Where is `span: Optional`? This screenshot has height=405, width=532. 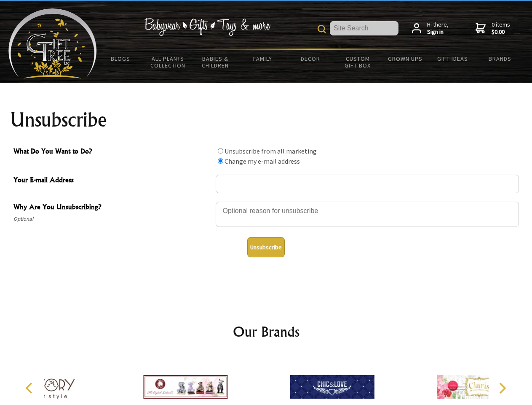 span: Optional is located at coordinates (113, 219).